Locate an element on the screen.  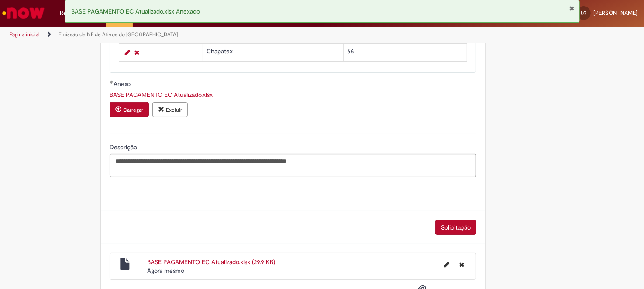
button: Carregar anexo de Anexo Required is located at coordinates (129, 109).